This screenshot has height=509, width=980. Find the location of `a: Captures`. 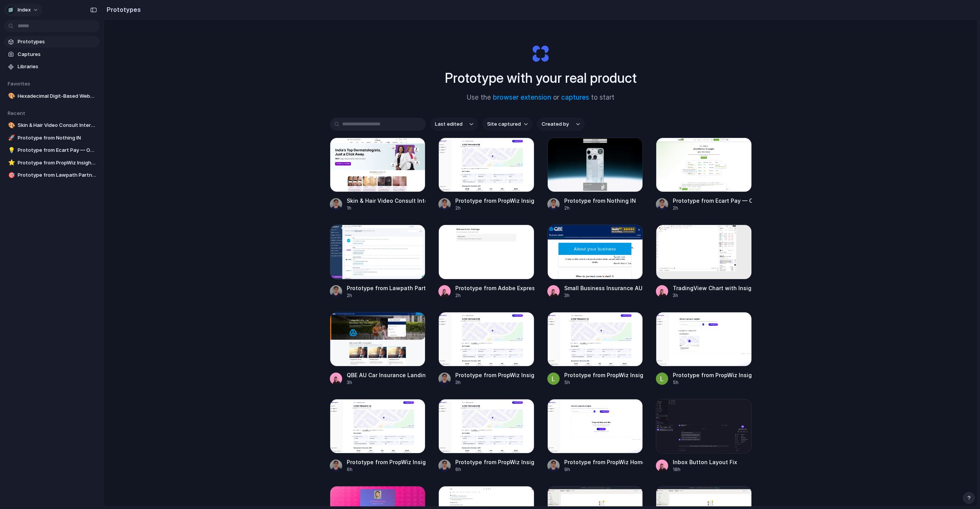

a: Captures is located at coordinates (52, 55).